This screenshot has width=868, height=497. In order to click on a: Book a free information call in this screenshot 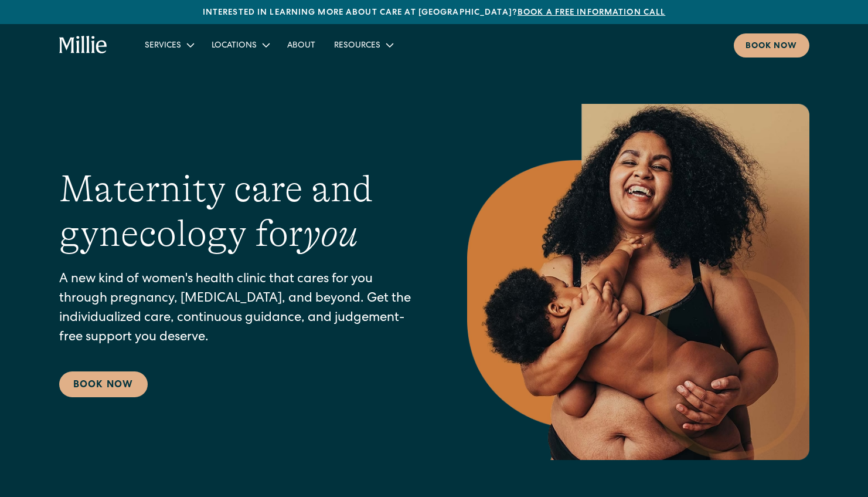, I will do `click(592, 13)`.